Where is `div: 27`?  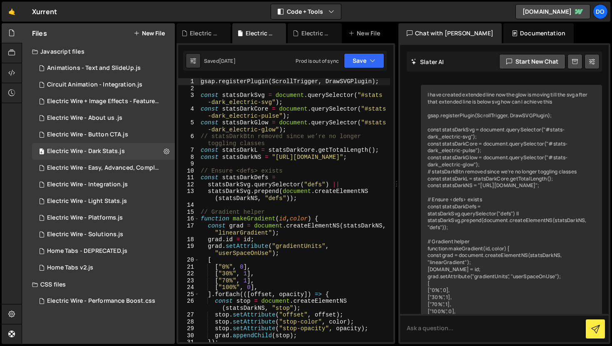 div: 27 is located at coordinates (188, 315).